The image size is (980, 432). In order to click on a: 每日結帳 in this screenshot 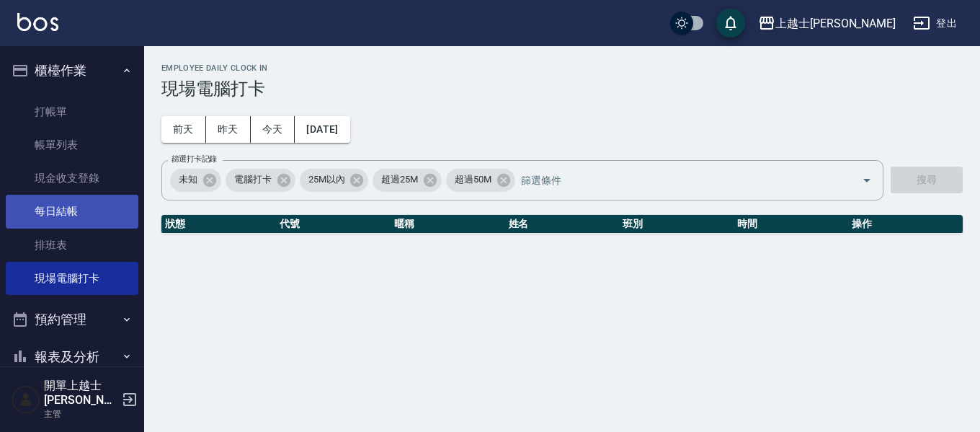, I will do `click(72, 211)`.